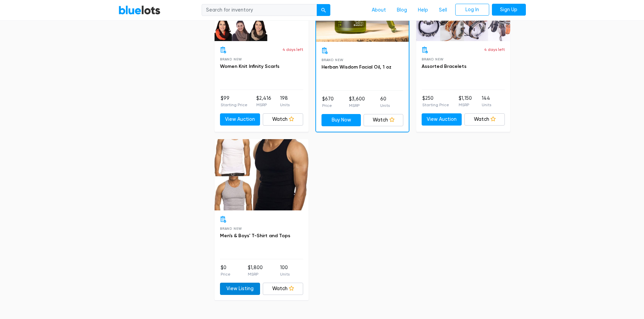 The width and height of the screenshot is (644, 319). What do you see at coordinates (473, 10) in the screenshot?
I see `a: Log In` at bounding box center [473, 10].